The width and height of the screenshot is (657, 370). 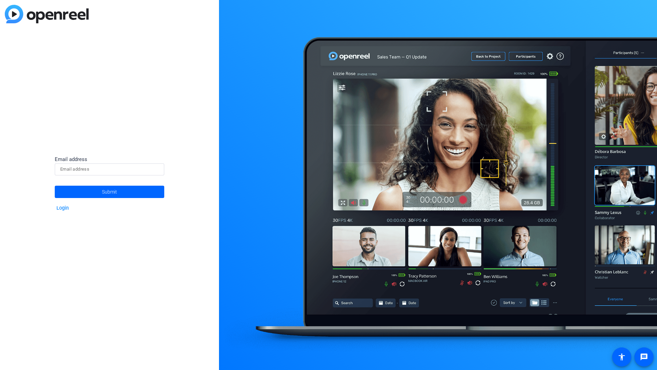 I want to click on mat-icon: accessibility, so click(x=622, y=357).